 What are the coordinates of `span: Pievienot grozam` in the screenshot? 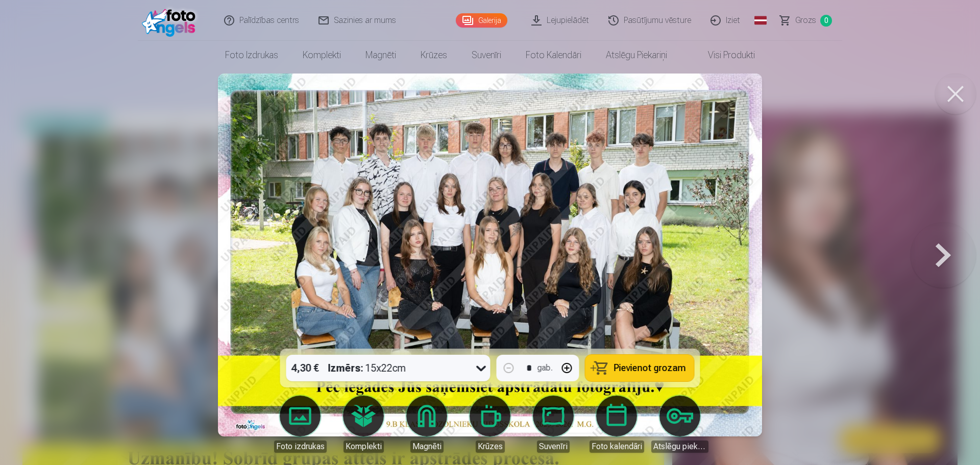 It's located at (649, 368).